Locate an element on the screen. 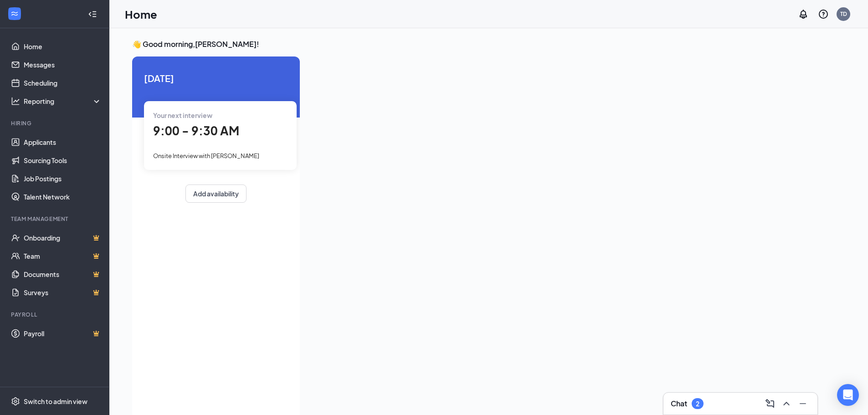 This screenshot has width=868, height=415. button: ComposeMessage is located at coordinates (770, 404).